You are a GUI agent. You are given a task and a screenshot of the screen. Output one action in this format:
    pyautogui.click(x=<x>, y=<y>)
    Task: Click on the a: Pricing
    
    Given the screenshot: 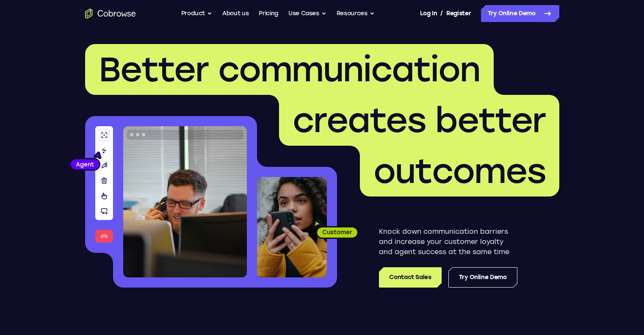 What is the action you would take?
    pyautogui.click(x=268, y=14)
    